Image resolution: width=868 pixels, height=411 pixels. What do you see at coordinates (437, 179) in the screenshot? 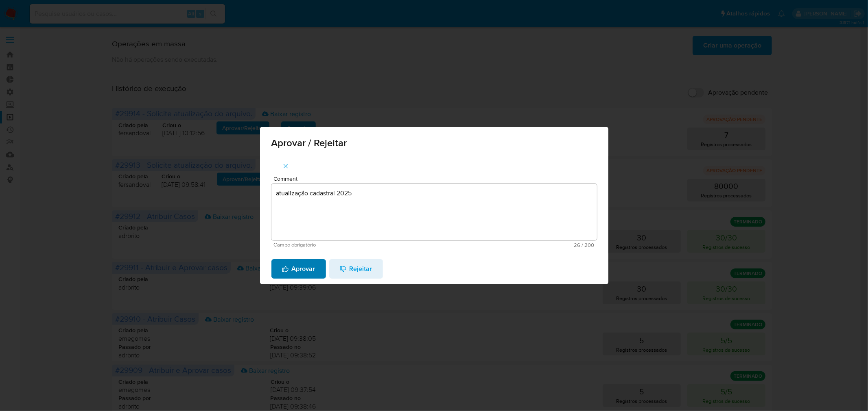
I see `span: Comment` at bounding box center [437, 179].